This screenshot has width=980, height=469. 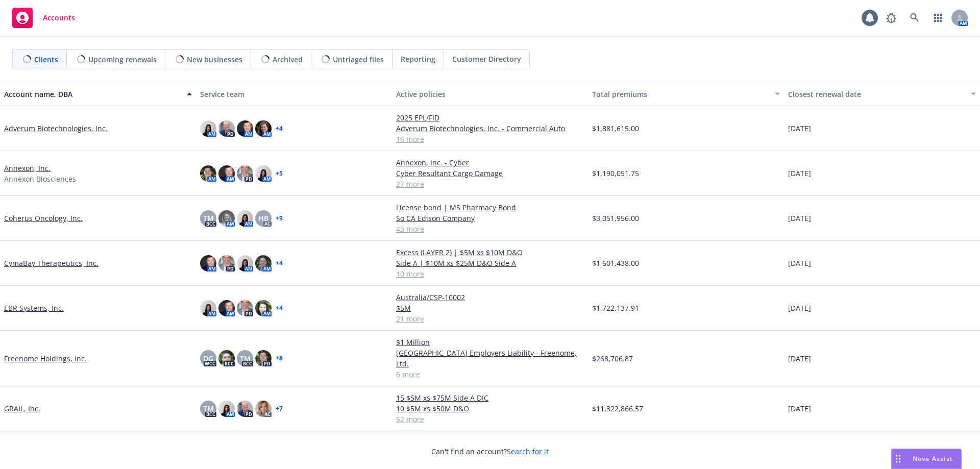 What do you see at coordinates (294, 93) in the screenshot?
I see `div: Service team` at bounding box center [294, 93].